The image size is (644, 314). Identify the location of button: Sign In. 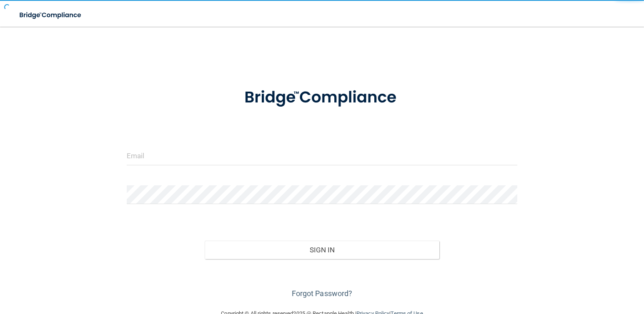
(322, 250).